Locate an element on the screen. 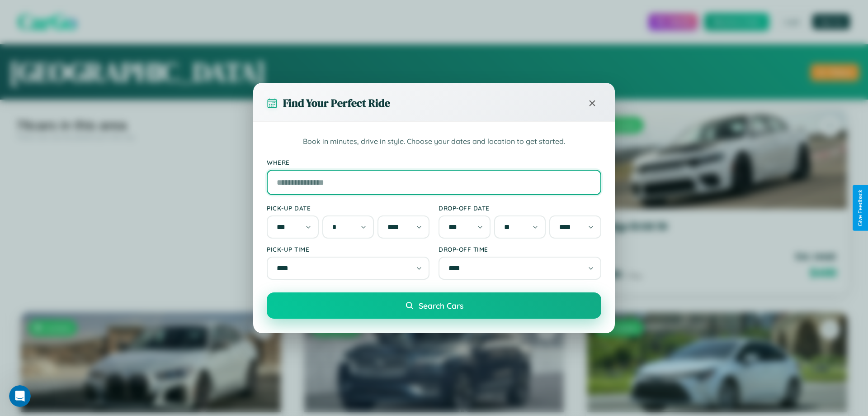  span: Search Cars is located at coordinates (441, 305).